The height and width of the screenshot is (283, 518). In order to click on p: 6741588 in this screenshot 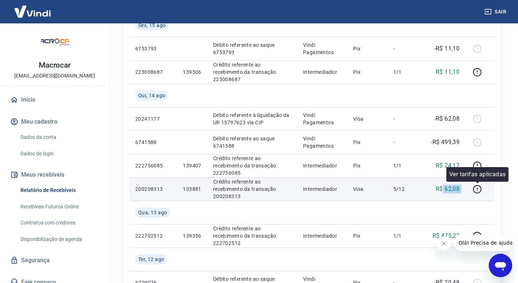, I will do `click(153, 142)`.